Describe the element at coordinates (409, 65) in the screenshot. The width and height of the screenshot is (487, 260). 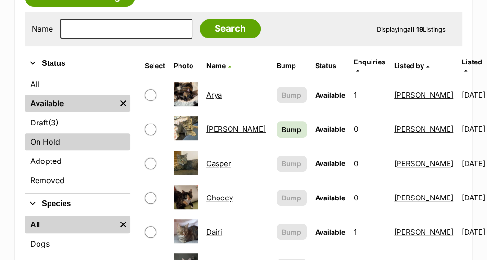
I see `span: Listed by` at that location.